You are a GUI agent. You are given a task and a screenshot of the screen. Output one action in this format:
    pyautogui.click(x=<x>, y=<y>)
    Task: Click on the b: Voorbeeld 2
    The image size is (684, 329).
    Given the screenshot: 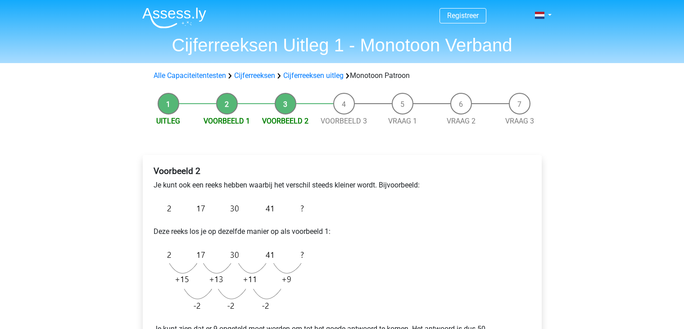 What is the action you would take?
    pyautogui.click(x=177, y=171)
    